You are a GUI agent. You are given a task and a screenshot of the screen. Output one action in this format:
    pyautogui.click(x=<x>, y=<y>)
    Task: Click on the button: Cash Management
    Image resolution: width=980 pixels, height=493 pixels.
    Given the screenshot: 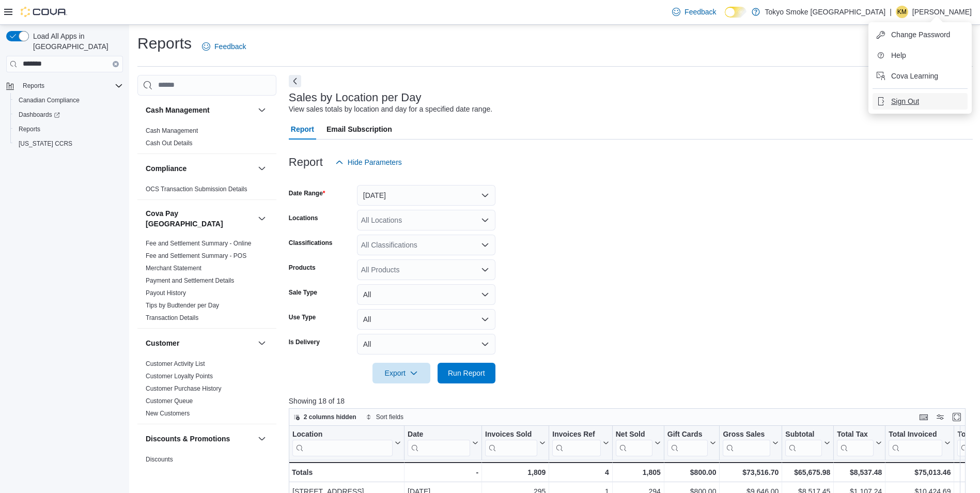 What is the action you would take?
    pyautogui.click(x=262, y=110)
    